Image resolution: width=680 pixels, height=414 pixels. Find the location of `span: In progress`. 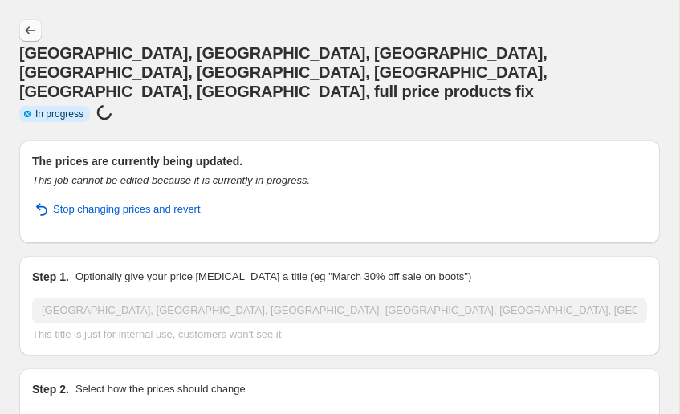

span: In progress is located at coordinates (59, 114).